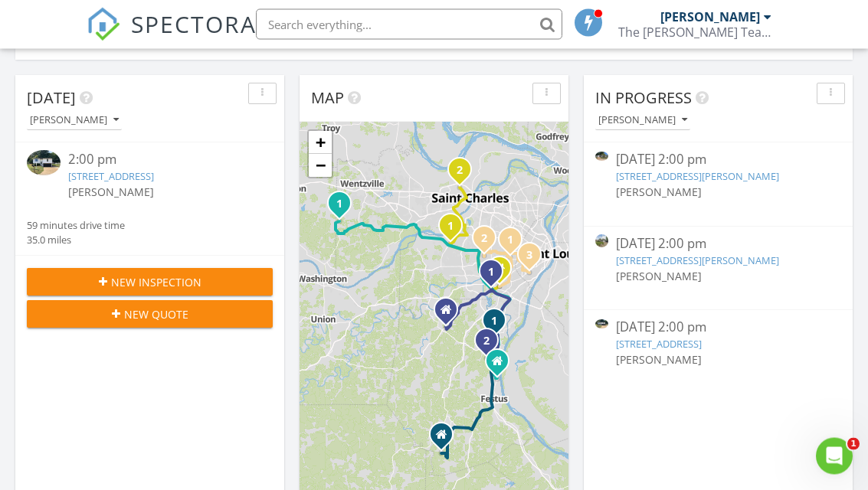  I want to click on div: 9 Pittsfield Ct, Chesterfield, MO 63017, so click(455, 231).